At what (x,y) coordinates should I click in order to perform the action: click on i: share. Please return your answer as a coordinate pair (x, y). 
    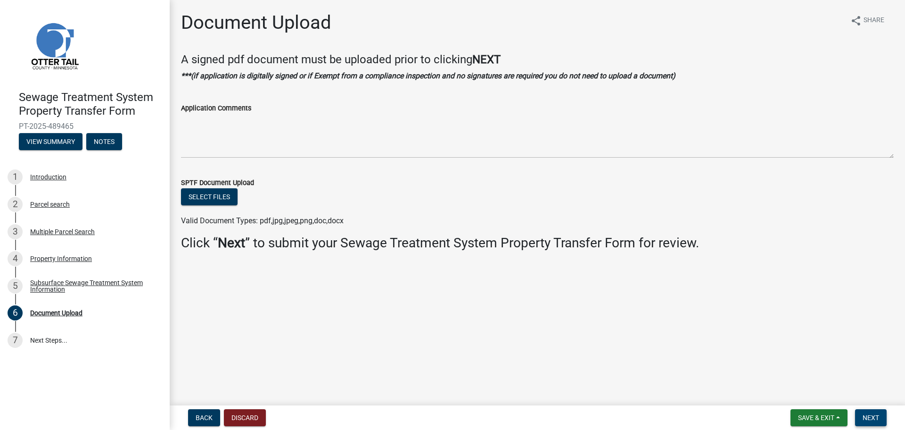
    Looking at the image, I should click on (856, 21).